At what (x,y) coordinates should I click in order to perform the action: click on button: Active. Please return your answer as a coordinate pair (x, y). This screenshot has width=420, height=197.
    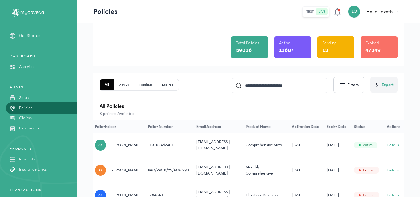
    Looking at the image, I should click on (124, 85).